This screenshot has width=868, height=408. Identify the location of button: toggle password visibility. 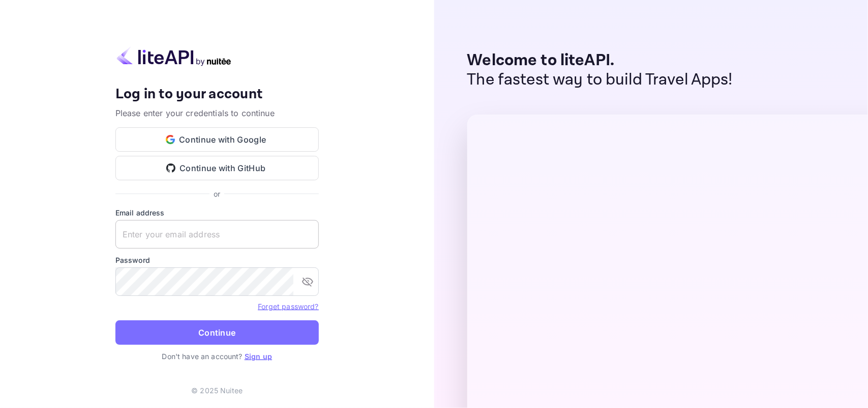
(308, 281).